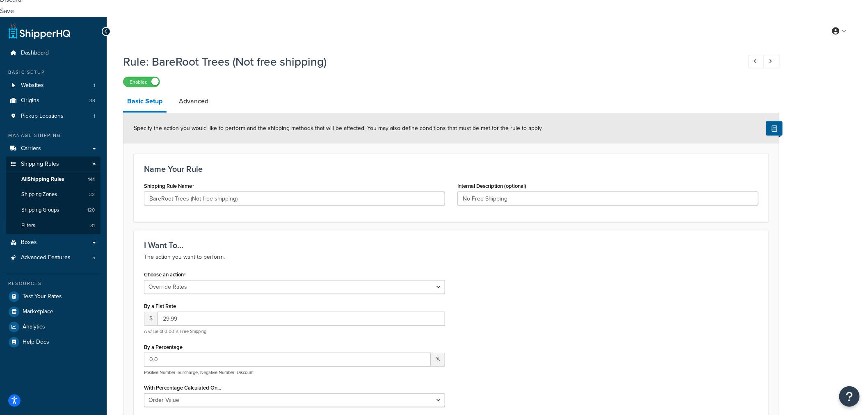 The height and width of the screenshot is (415, 868). I want to click on li: Websites, so click(53, 85).